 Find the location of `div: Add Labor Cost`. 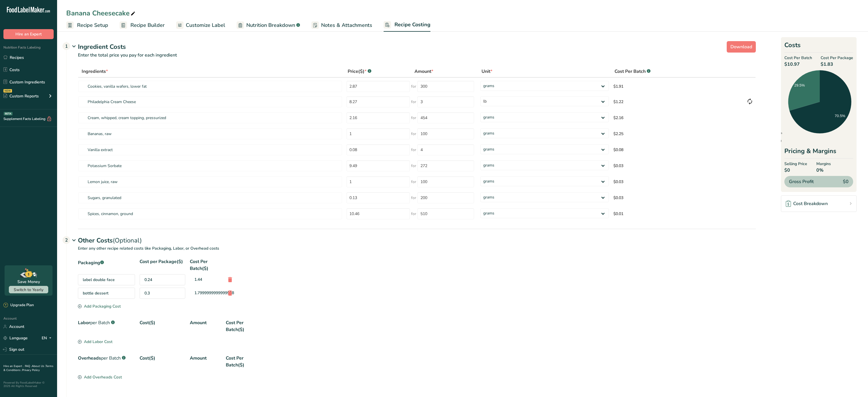

div: Add Labor Cost is located at coordinates (95, 342).